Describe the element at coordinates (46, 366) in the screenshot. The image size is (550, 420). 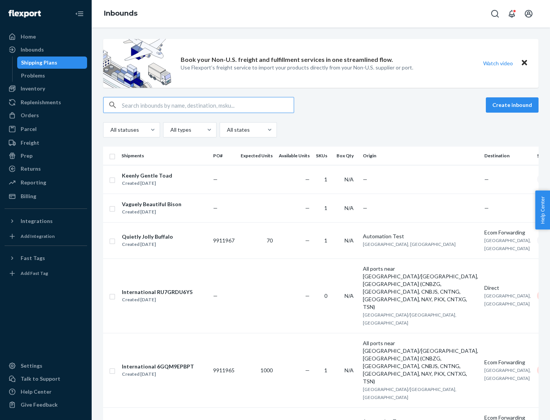
I see `a: Settings` at that location.